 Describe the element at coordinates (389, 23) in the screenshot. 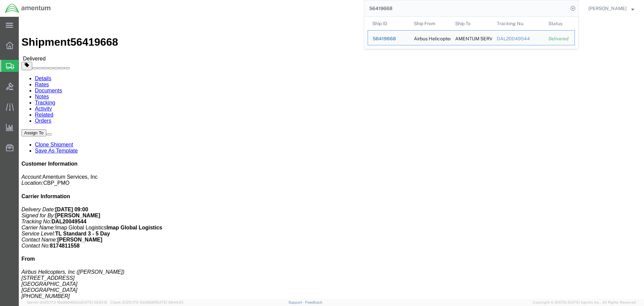

I see `th: Ship ID` at that location.